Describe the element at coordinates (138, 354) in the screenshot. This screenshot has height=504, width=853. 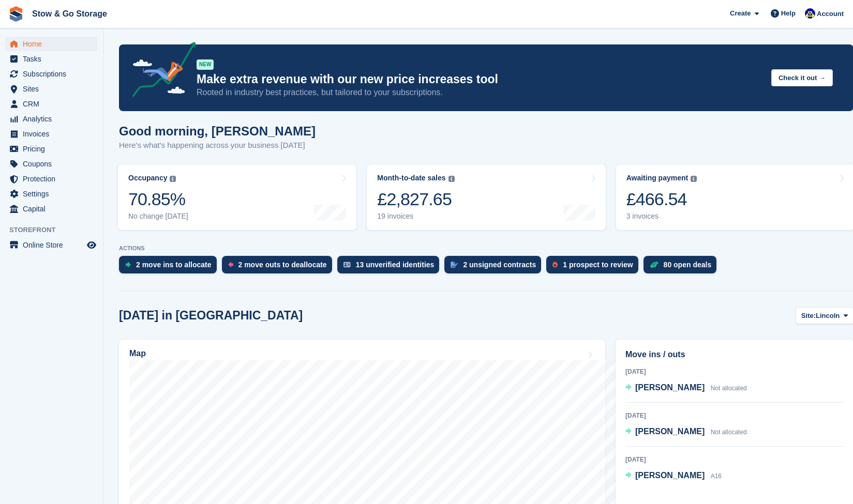
I see `h2: Map` at that location.